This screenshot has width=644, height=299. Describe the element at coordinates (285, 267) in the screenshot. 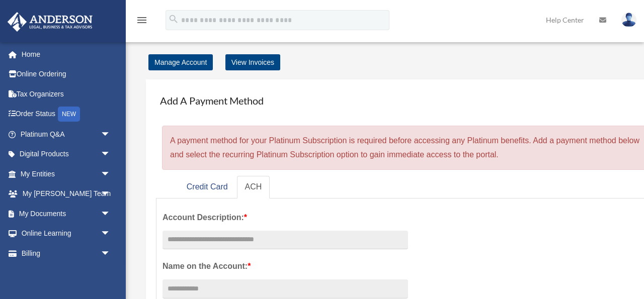

I see `label: Name on the Account:` at that location.